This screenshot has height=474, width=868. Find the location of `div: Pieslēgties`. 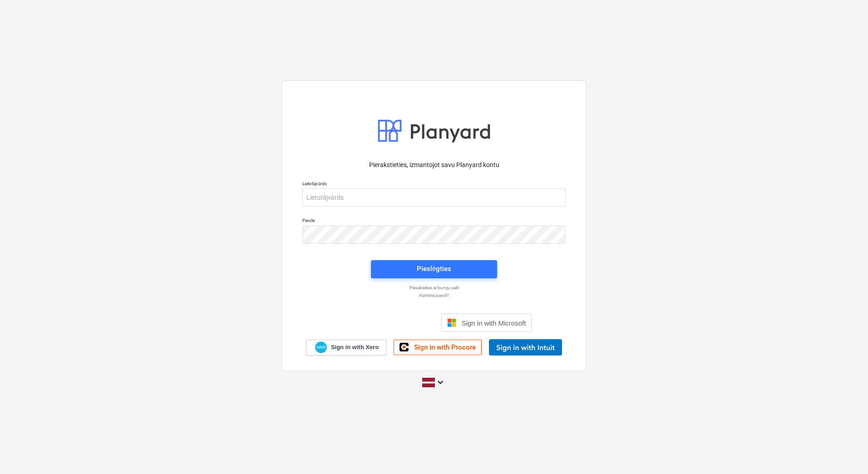

div: Pieslēgties is located at coordinates (434, 269).